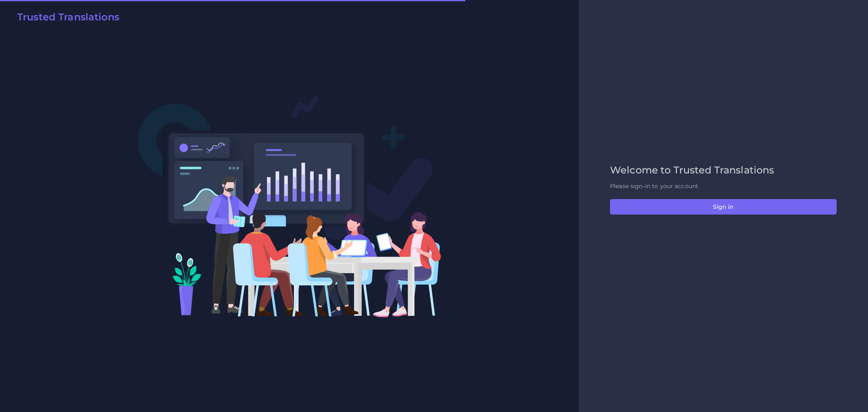  Describe the element at coordinates (65, 19) in the screenshot. I see `a: Trusted Translations` at that location.